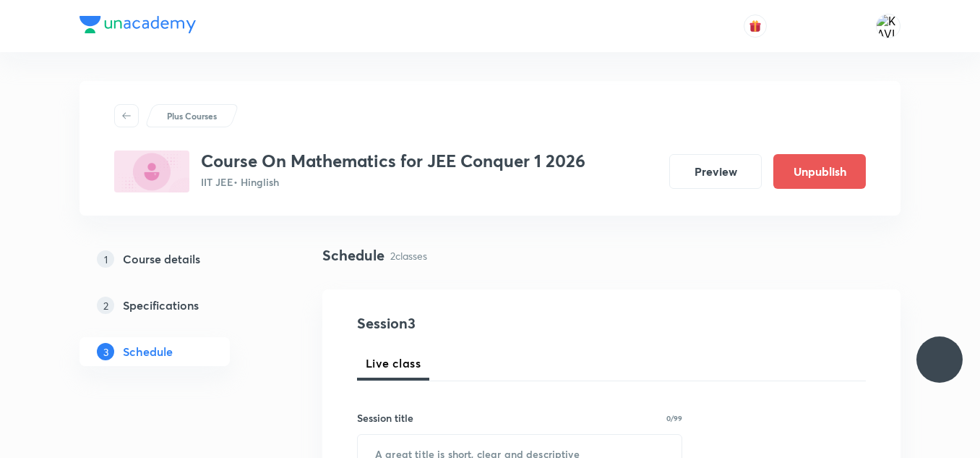  What do you see at coordinates (385, 417) in the screenshot?
I see `h6: Session title` at bounding box center [385, 417].